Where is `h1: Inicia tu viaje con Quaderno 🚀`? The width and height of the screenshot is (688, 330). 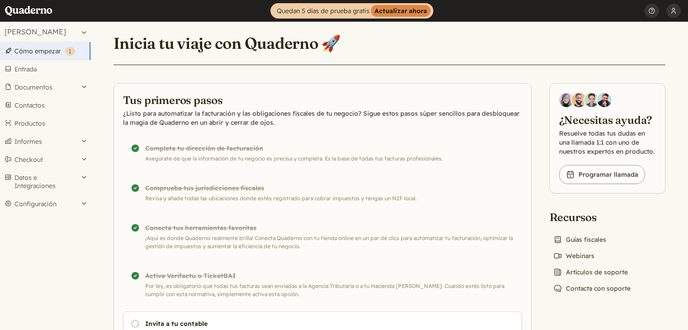 h1: Inicia tu viaje con Quaderno 🚀 is located at coordinates (227, 43).